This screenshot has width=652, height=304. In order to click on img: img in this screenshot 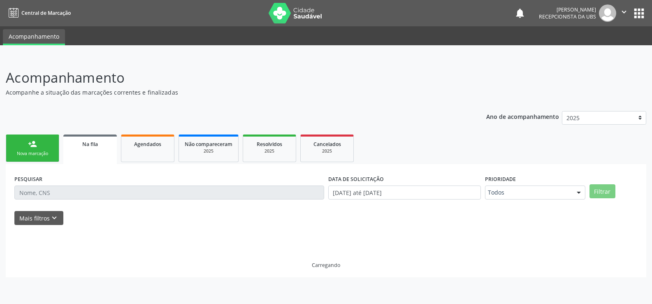, I will do `click(608, 13)`.